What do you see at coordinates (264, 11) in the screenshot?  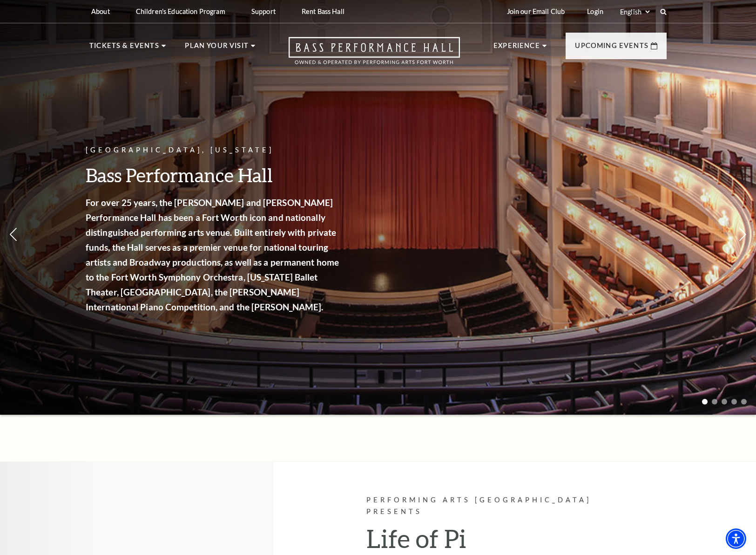 I see `p: Support` at bounding box center [264, 11].